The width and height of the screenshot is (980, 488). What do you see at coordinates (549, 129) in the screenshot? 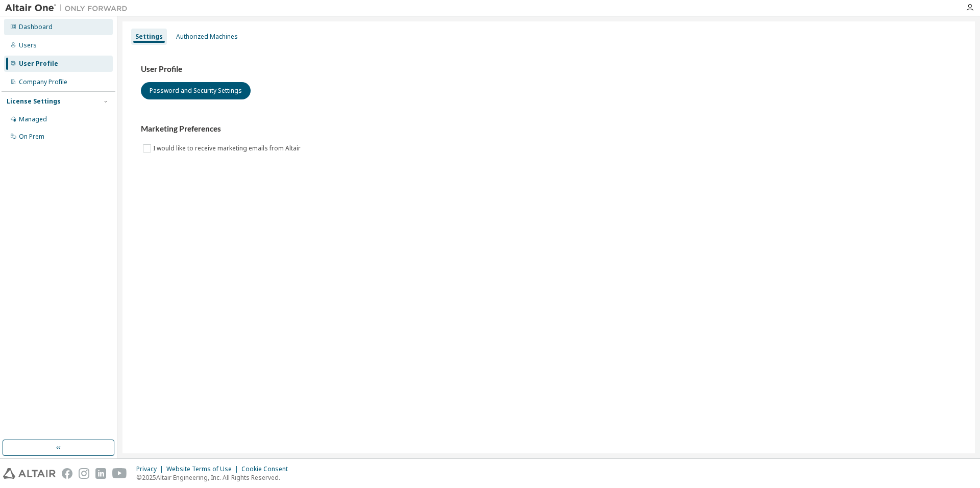
I see `h3: Marketing Preferences` at bounding box center [549, 129].